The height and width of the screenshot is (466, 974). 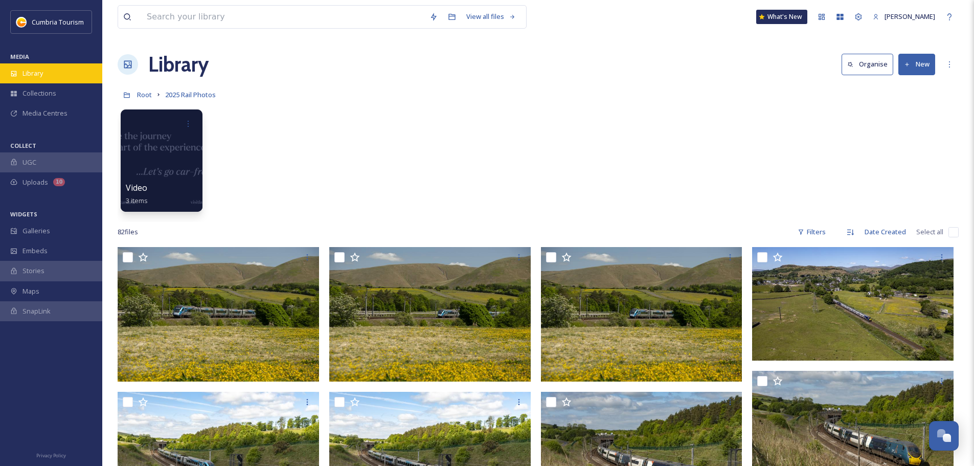 I want to click on img: CUMBRIATOURISM_250522_PaulMitchell_Rail-35.jpg, so click(x=430, y=314).